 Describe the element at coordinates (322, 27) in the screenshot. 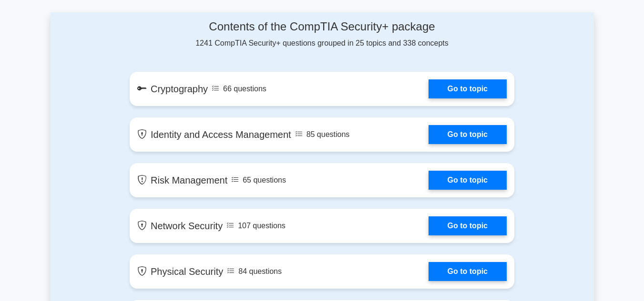

I see `h4: Contents of the CompTIA Security+ package` at that location.